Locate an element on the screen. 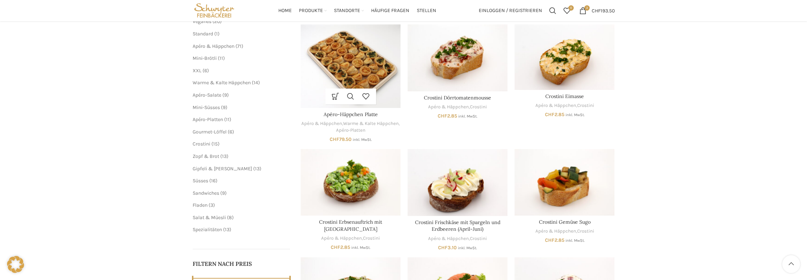  span: Mini-Brötli is located at coordinates (205, 58).